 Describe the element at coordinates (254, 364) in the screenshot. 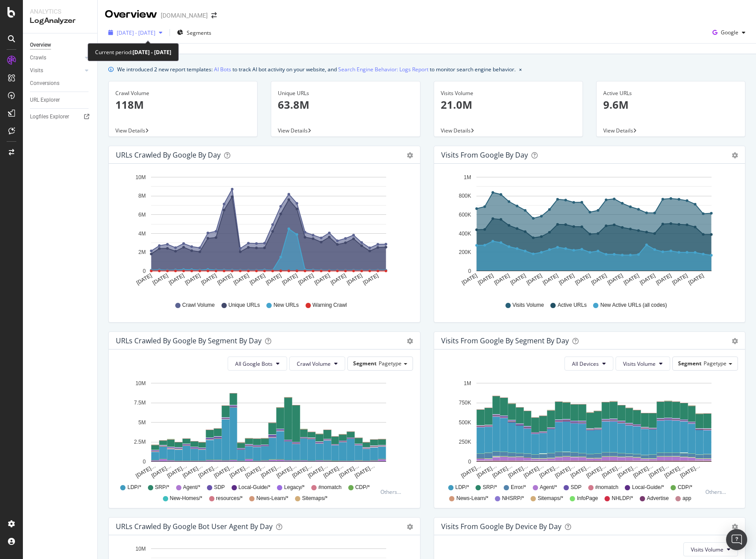

I see `span: All Google Bots` at that location.